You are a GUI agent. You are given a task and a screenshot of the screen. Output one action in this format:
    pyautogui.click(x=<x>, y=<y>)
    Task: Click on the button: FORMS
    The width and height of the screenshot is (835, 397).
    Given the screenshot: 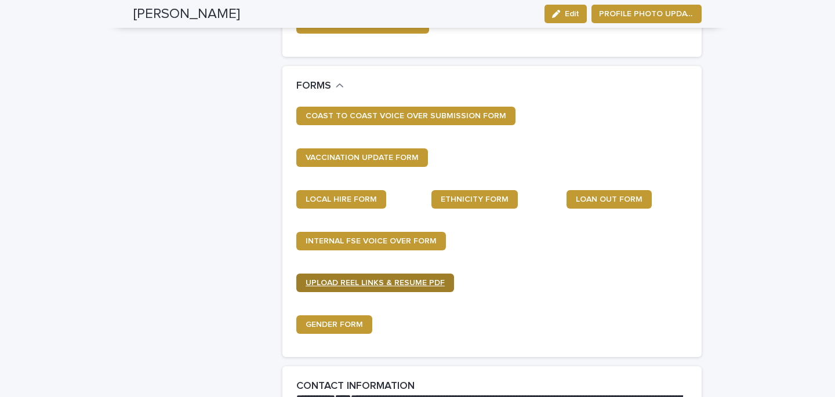 What is the action you would take?
    pyautogui.click(x=320, y=86)
    